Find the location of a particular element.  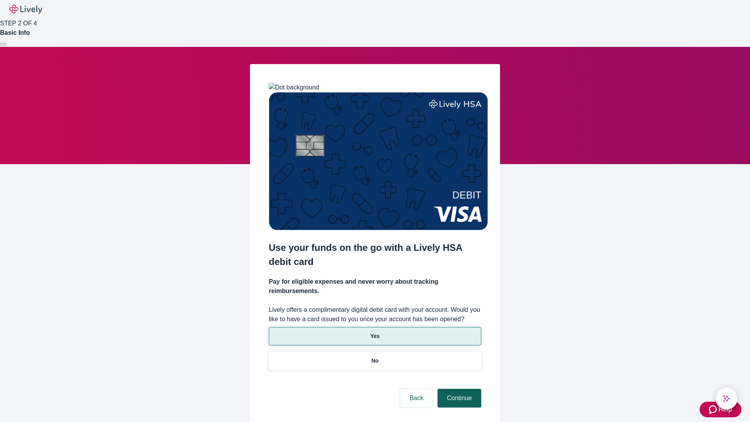

img: Dot background is located at coordinates (294, 87).